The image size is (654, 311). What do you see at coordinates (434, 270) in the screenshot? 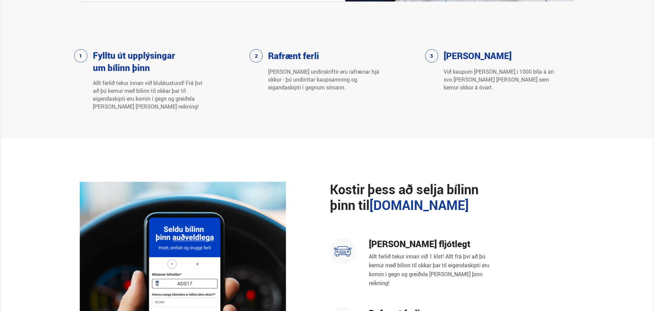
I see `p: Allt ferlið tekur innan við 1 klst! Allt frá því að þú kemur með bílinn til okkar þar til eigenda...` at bounding box center [434, 270].